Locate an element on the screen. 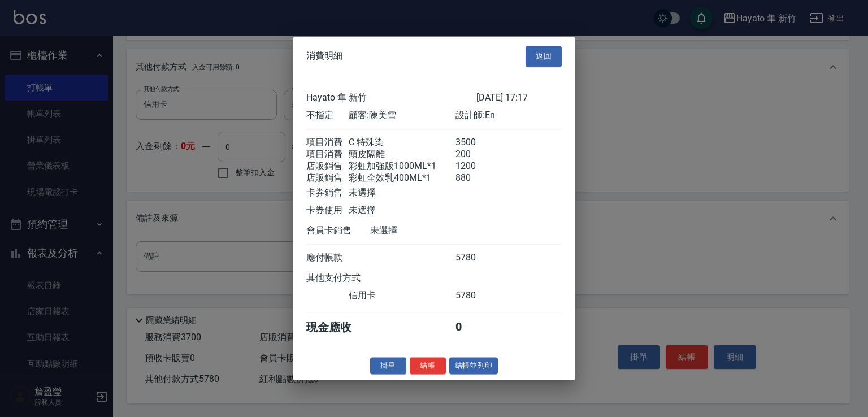  div: Hayato 隼 新竹 is located at coordinates (391, 98).